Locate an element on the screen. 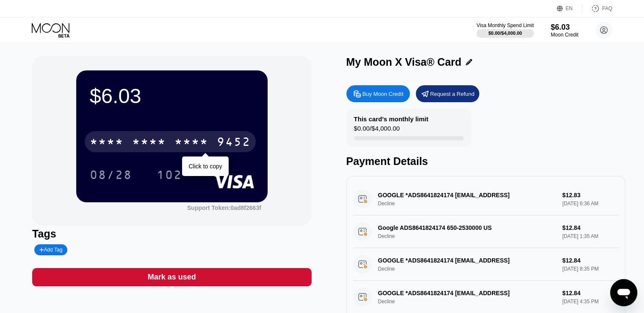  div: Click to copy is located at coordinates (205, 166).